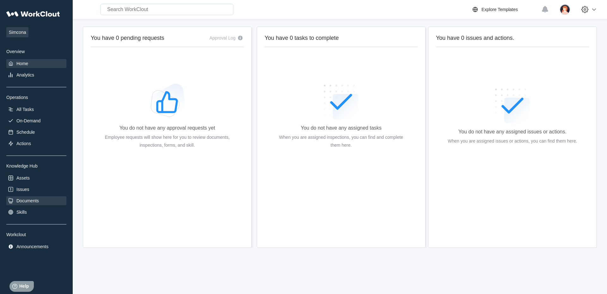  Describe the element at coordinates (36, 189) in the screenshot. I see `a: Issues` at that location.